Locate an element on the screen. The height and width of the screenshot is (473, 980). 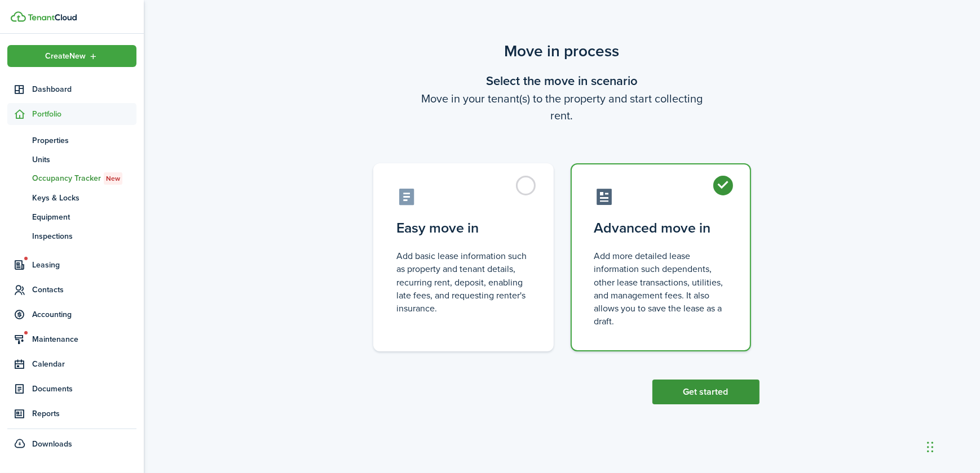
a: Reports is located at coordinates (72, 414).